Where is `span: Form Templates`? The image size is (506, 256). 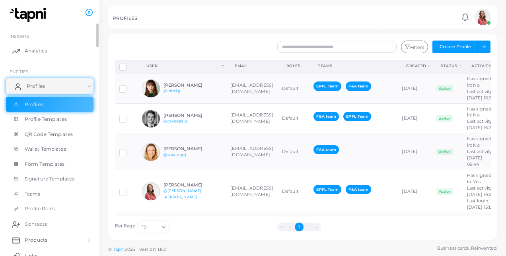
span: Form Templates is located at coordinates (45, 164).